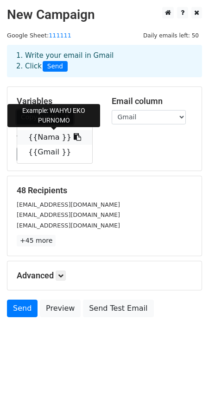  What do you see at coordinates (55, 137) in the screenshot?
I see `a: {{Nama }}` at bounding box center [55, 137].